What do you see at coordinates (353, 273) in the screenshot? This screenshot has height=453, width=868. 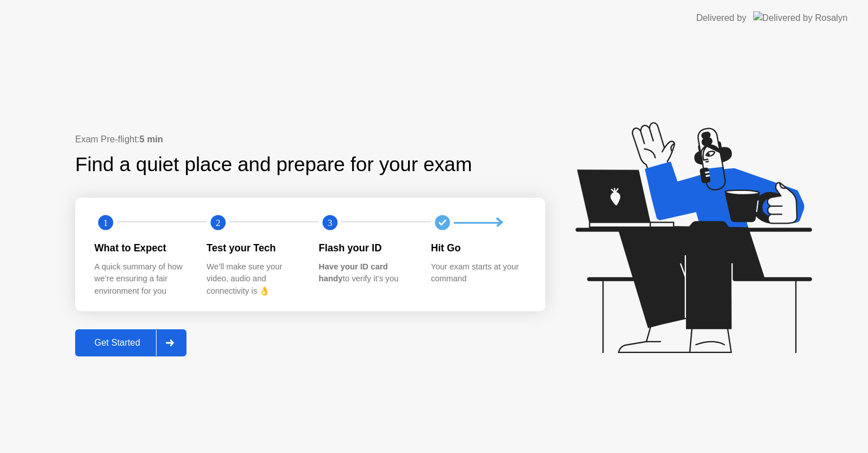 I see `b: Have your ID card handy` at bounding box center [353, 273].